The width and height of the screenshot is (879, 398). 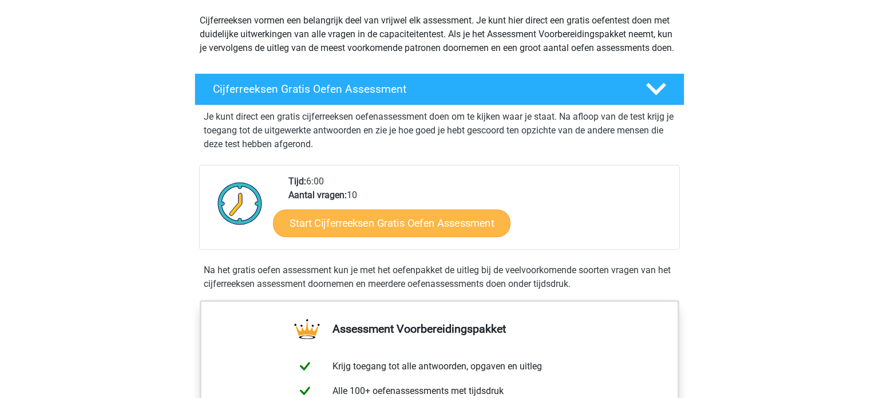 What do you see at coordinates (297, 181) in the screenshot?
I see `b: Tijd:` at bounding box center [297, 181].